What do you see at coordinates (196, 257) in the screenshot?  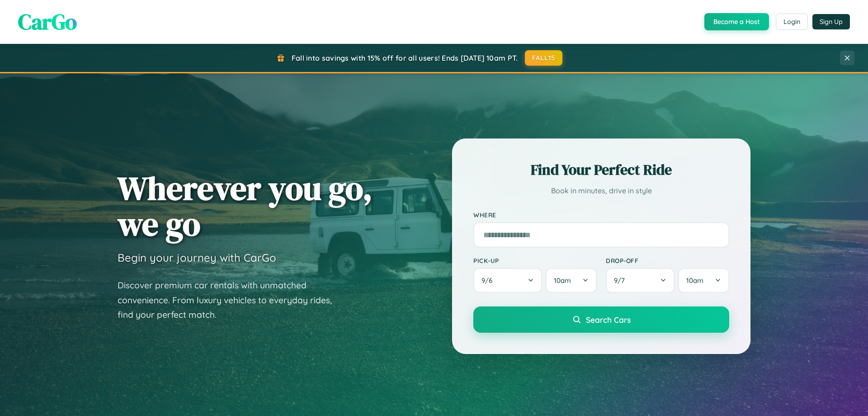 I see `h3: Begin your journey with CarGo` at bounding box center [196, 257].